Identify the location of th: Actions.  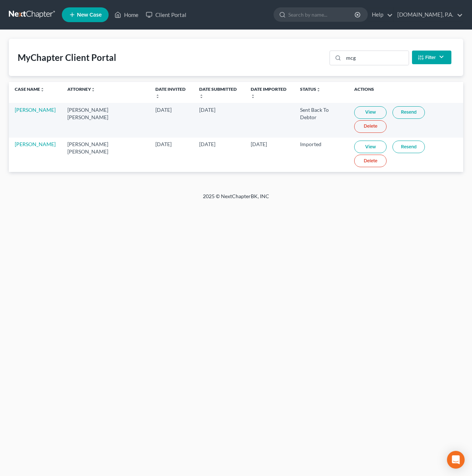
(406, 92).